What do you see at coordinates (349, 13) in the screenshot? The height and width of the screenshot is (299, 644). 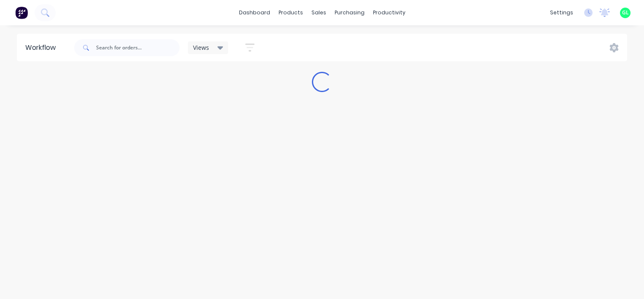 I see `div: purchasing` at bounding box center [349, 13].